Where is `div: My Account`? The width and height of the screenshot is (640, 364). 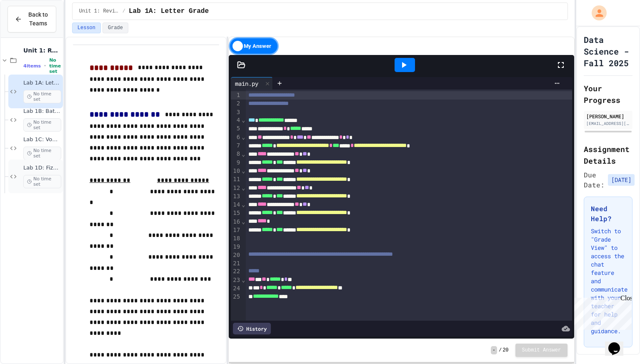 div: My Account is located at coordinates (596, 13).